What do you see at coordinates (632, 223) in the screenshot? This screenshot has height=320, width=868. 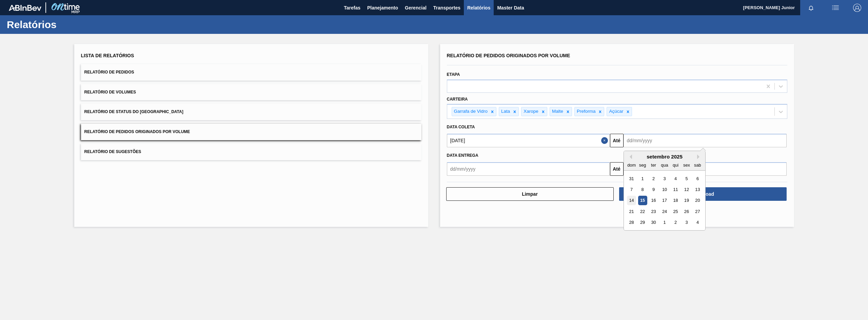 I see `div: Choose domingo, 28 de setembro de 2025` at bounding box center [632, 223].